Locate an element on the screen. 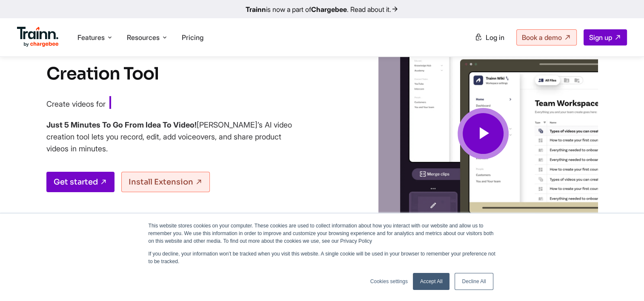  span: Create videos for is located at coordinates (76, 104).